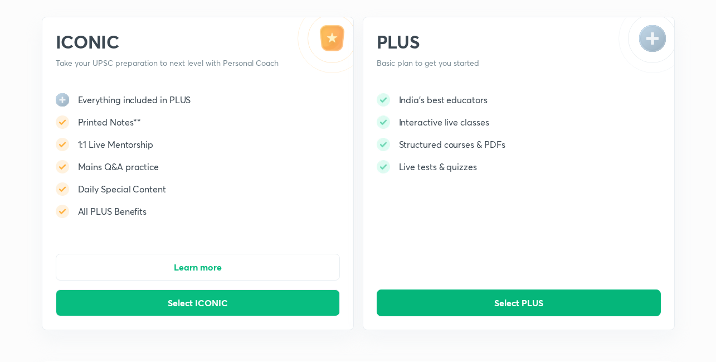 The width and height of the screenshot is (716, 362). Describe the element at coordinates (488, 63) in the screenshot. I see `p: Basic plan to get you started` at that location.